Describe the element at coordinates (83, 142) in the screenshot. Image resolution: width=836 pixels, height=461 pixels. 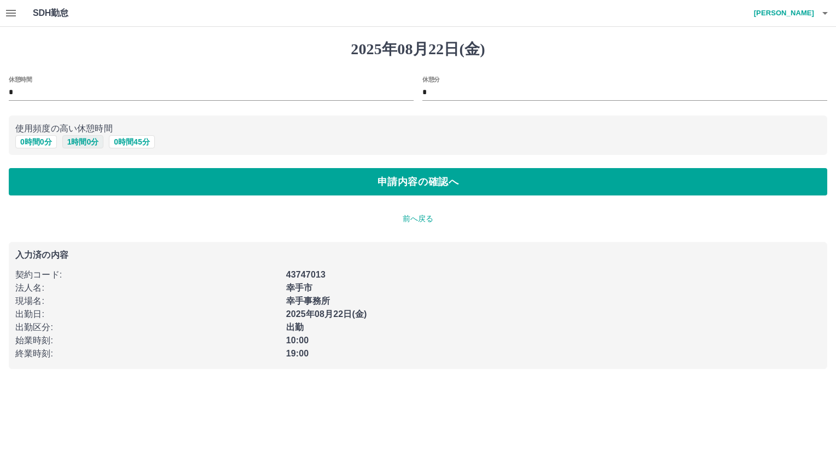
I see `button: 1時間0分` at that location.